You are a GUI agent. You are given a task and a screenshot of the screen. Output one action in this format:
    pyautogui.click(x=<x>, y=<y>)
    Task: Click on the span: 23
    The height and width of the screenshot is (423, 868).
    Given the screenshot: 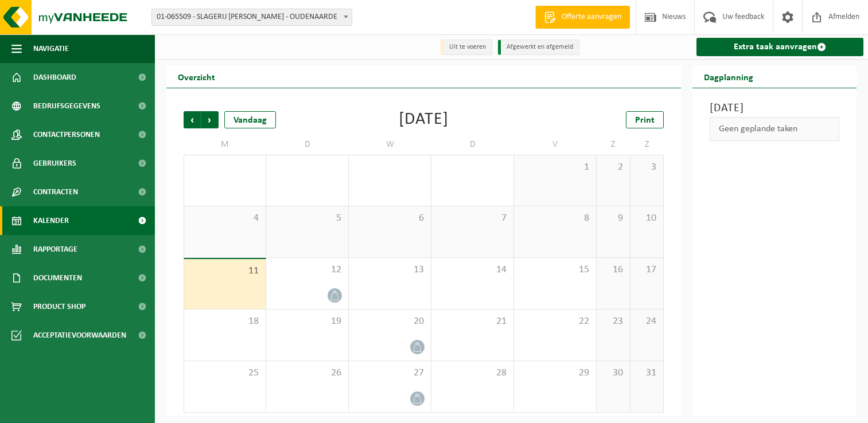 What is the action you would take?
    pyautogui.click(x=613, y=322)
    